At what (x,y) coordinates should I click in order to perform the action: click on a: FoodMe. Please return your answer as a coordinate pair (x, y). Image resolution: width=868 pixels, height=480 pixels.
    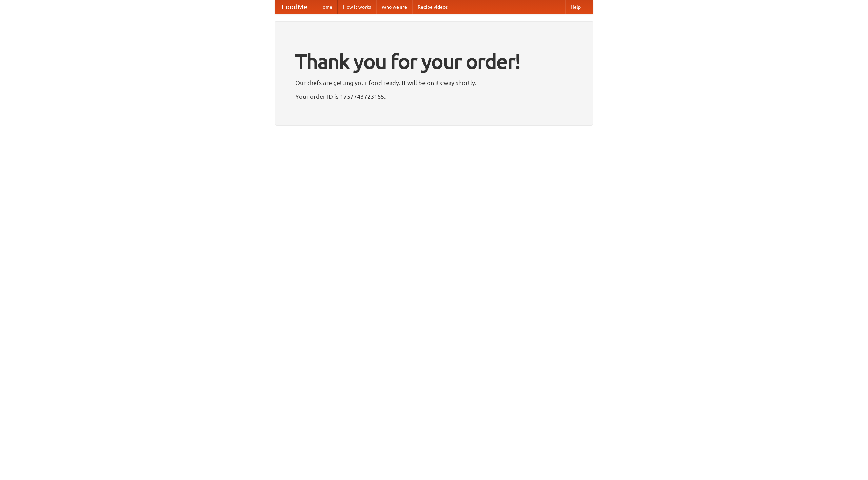
    Looking at the image, I should click on (294, 7).